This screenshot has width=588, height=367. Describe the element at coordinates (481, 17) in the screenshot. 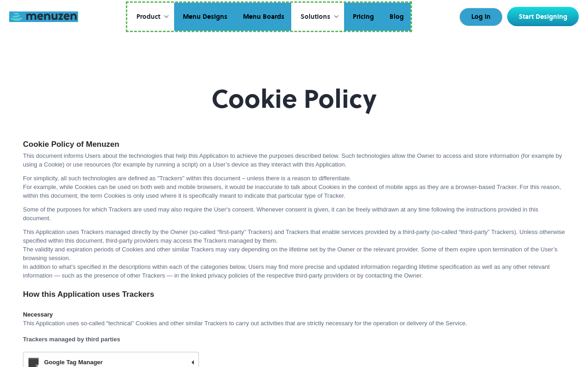

I see `a: Log In` at that location.